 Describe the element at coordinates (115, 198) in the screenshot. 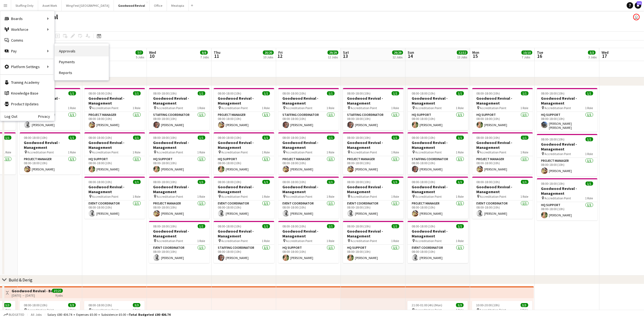

I see `app-job-card: 08:00-18:00 (10h)1/1Goodwood Revival - Management Accreditation Point1 RoleEvent Coordinator1/108...` at that location.